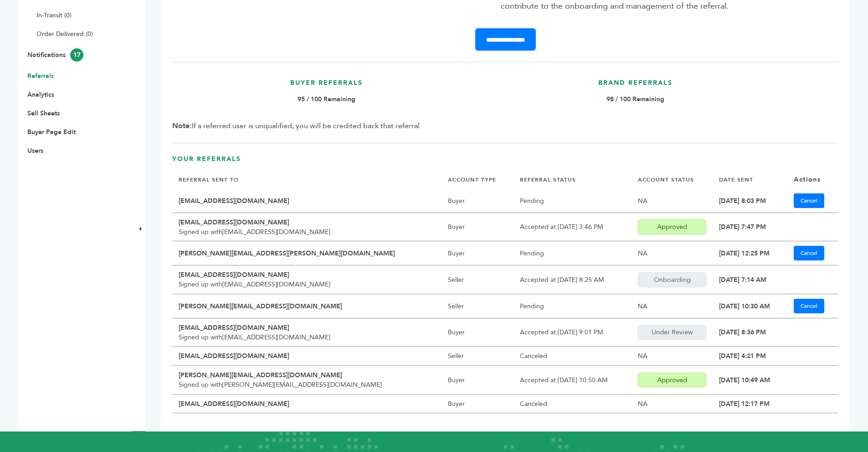 The height and width of the screenshot is (452, 868). I want to click on div: Onboarding, so click(671, 280).